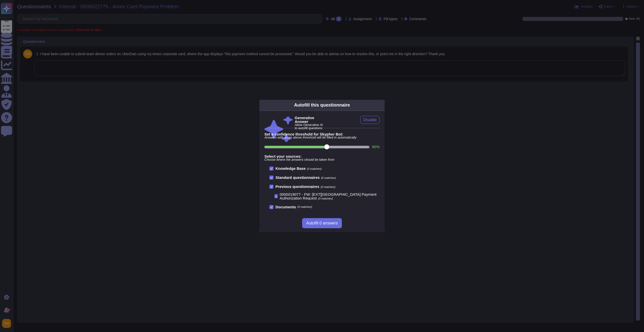  What do you see at coordinates (297, 186) in the screenshot?
I see `b: Previous questionnaires` at bounding box center [297, 186].